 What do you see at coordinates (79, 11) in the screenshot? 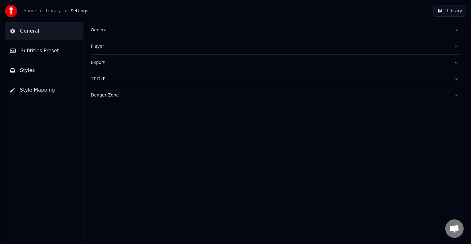
I see `span: Settings` at bounding box center [79, 11].